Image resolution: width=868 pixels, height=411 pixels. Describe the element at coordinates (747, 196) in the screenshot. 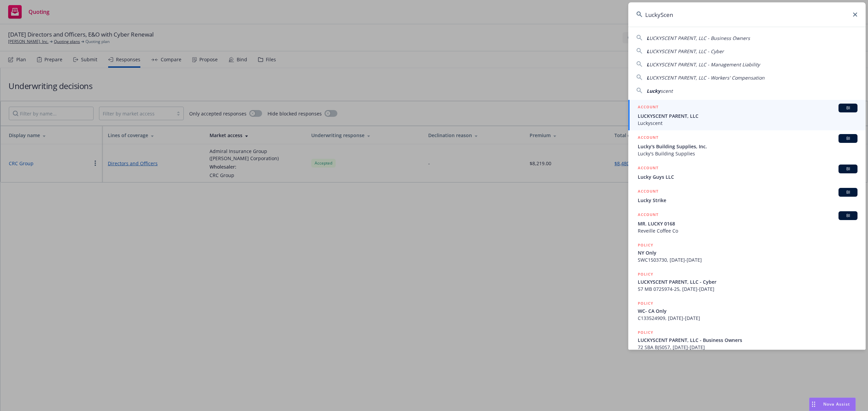

I see `a: ACCOUNTBILucky Strike` at that location.